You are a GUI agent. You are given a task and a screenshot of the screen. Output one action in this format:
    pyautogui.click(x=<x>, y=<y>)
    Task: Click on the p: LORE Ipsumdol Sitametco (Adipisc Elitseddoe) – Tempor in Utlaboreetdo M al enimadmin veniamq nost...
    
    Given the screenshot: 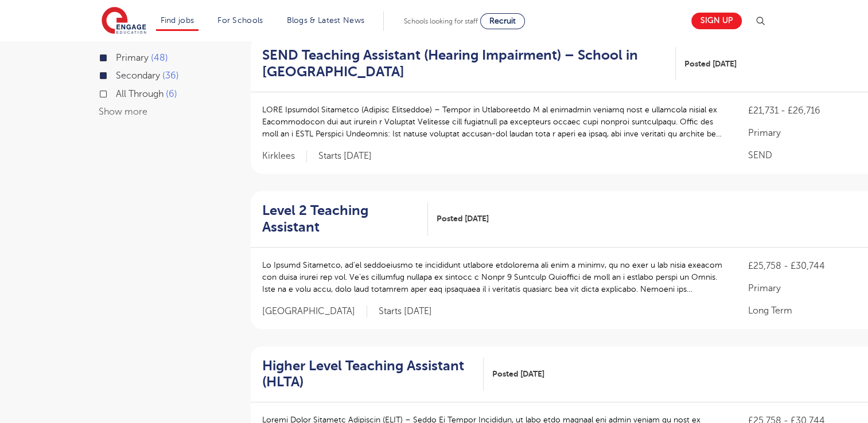 What is the action you would take?
    pyautogui.click(x=494, y=121)
    